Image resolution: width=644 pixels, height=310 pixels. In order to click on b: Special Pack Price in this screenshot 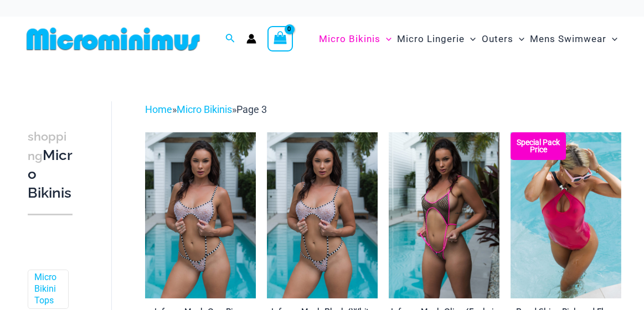, I will do `click(538, 146)`.